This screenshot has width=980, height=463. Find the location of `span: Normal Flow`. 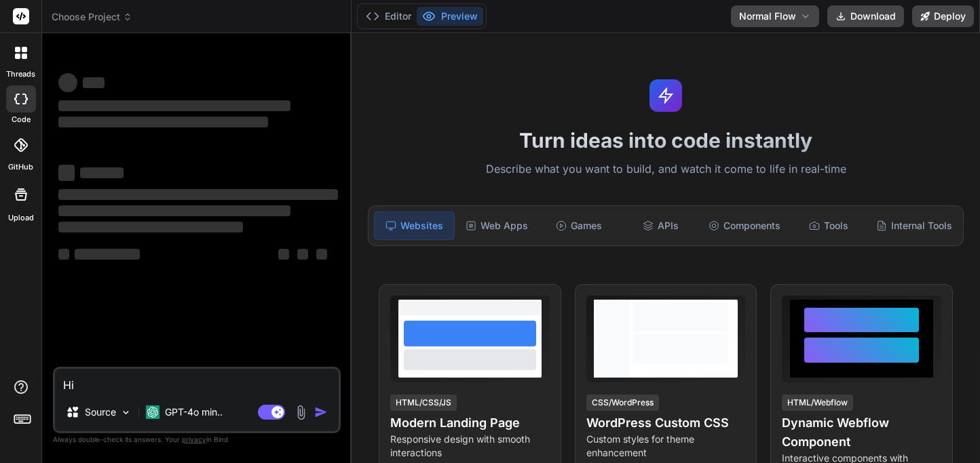

span: Normal Flow is located at coordinates (768, 17).